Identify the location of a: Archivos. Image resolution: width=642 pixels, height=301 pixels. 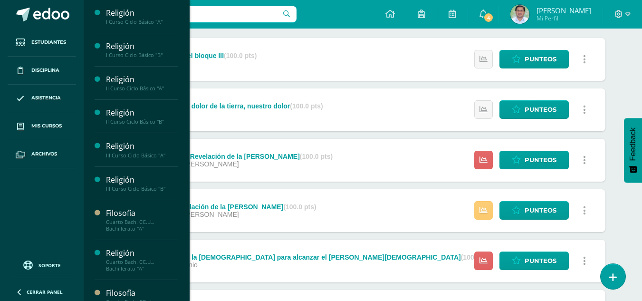
(42, 154).